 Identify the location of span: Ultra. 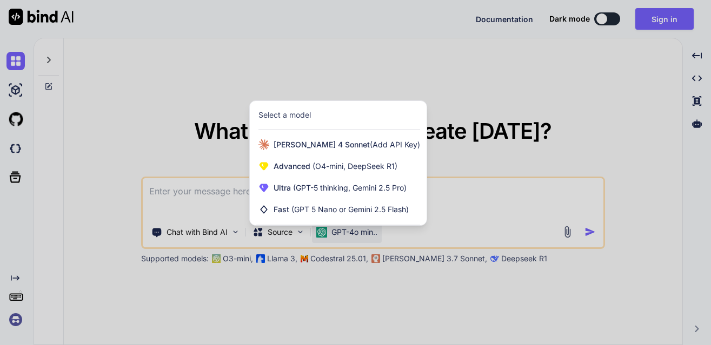
(340, 188).